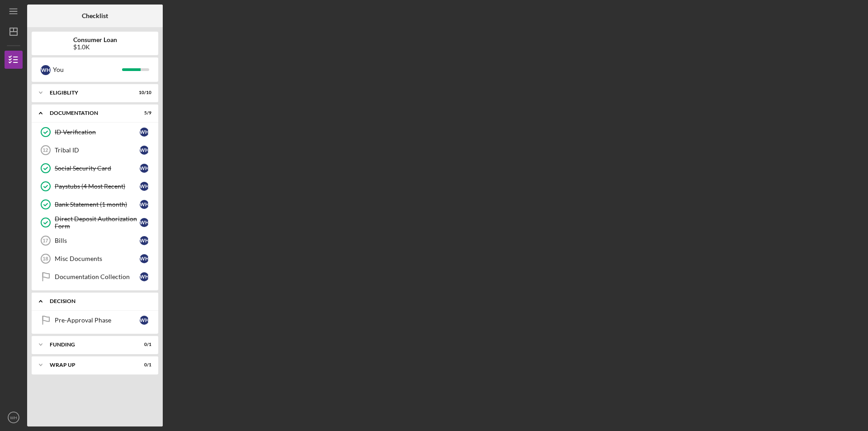  What do you see at coordinates (95, 259) in the screenshot?
I see `a: 18Misc DocumentsWH` at bounding box center [95, 259].